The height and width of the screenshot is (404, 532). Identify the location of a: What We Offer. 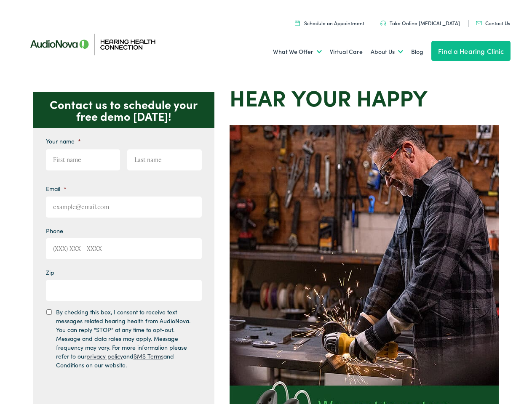
(297, 52).